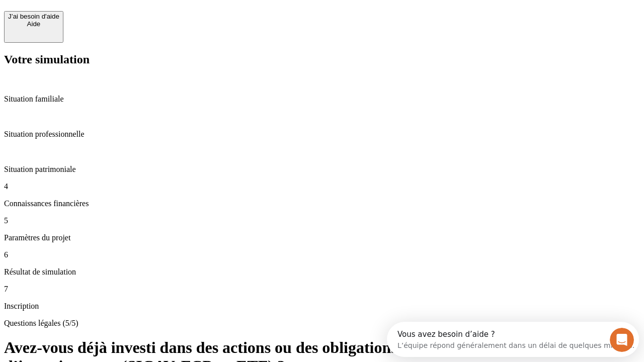 The image size is (644, 362). What do you see at coordinates (322, 204) in the screenshot?
I see `p: Connaissances financières` at bounding box center [322, 204].